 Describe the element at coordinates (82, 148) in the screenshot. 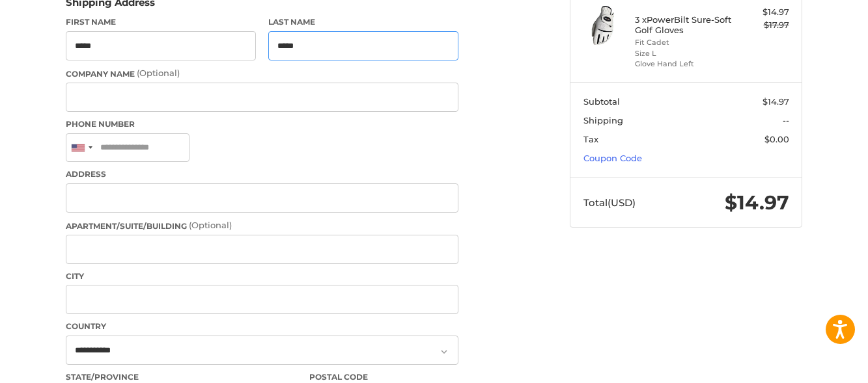

I see `div: United States: +1` at that location.